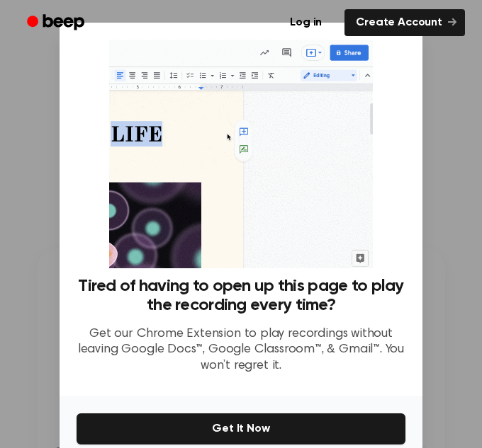  What do you see at coordinates (306, 23) in the screenshot?
I see `a: Log in` at bounding box center [306, 23].